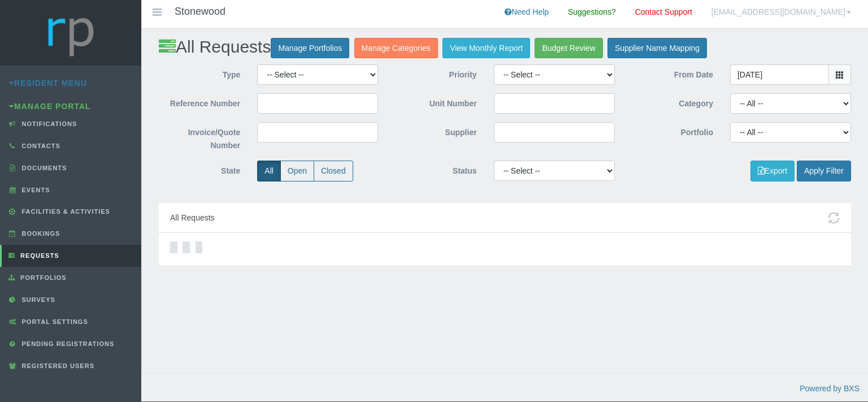 This screenshot has width=868, height=402. Describe the element at coordinates (200, 102) in the screenshot. I see `label: Reference Number` at that location.